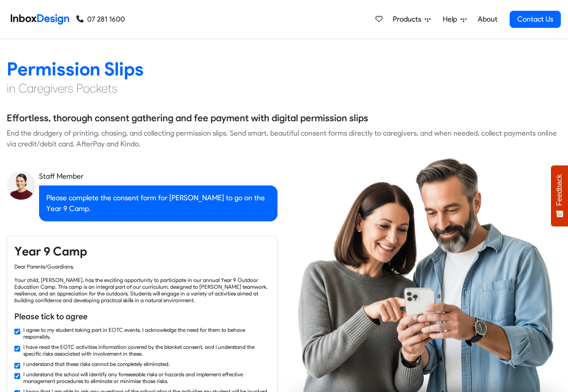  Describe the element at coordinates (158, 177) in the screenshot. I see `div: Staff Member` at that location.